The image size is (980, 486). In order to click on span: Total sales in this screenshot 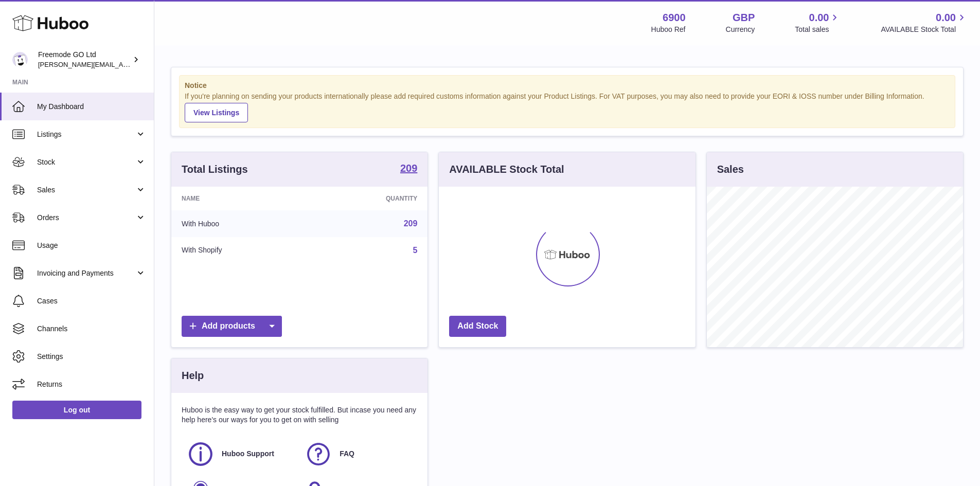, I will do `click(817, 29)`.